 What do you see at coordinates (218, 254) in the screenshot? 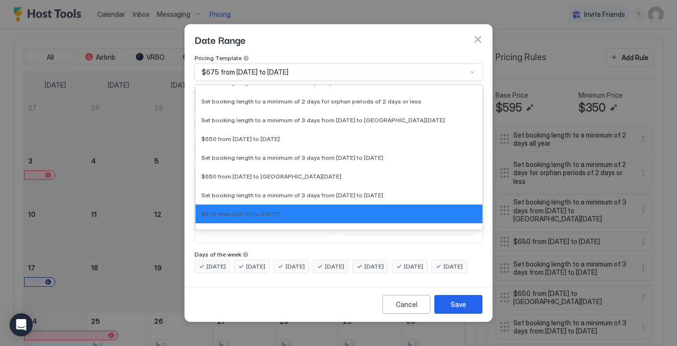
I see `span: Days of the week` at bounding box center [218, 254].